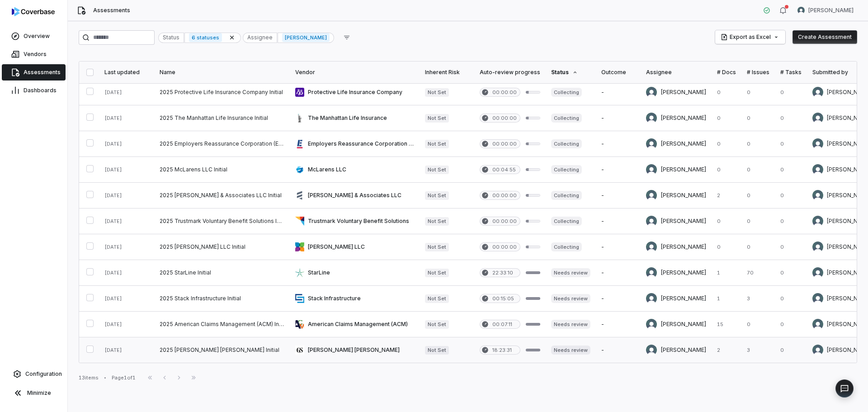  What do you see at coordinates (33, 90) in the screenshot?
I see `a: Dashboards` at bounding box center [33, 90].